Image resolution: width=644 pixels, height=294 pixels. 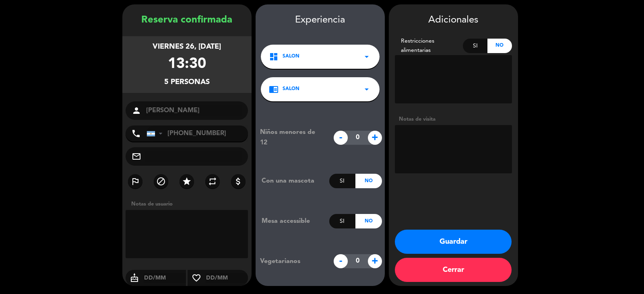 What do you see at coordinates (137, 111) in the screenshot?
I see `i: person` at bounding box center [137, 111].